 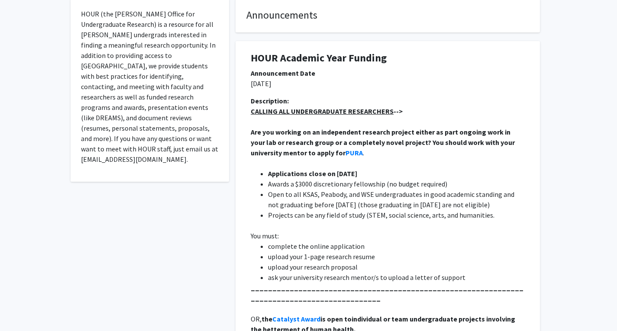 What do you see at coordinates (388, 58) in the screenshot?
I see `h1: HOUR Academic Year Funding` at bounding box center [388, 58].